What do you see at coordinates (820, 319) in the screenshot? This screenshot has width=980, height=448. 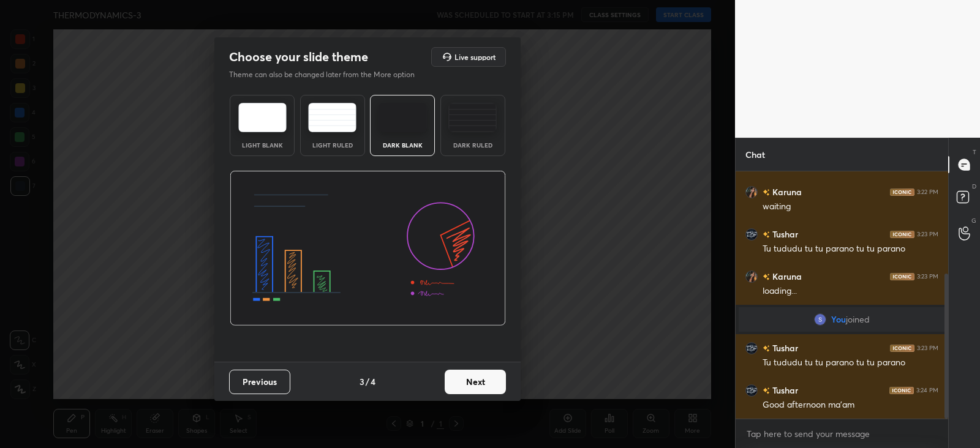 I see `img: bb95df82c44d47e1b2999f09e70f07e1.35099235_3` at bounding box center [820, 319].